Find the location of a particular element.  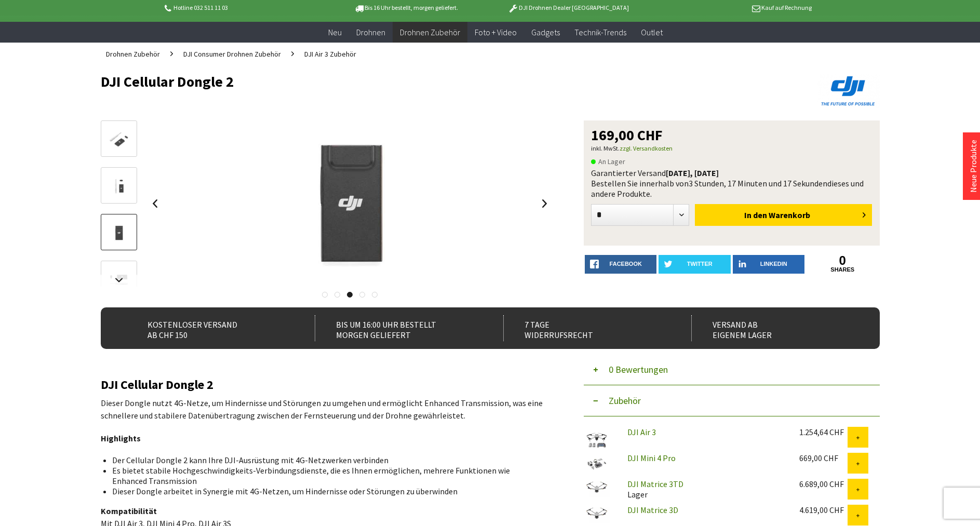

p: Kauf auf Rechnung is located at coordinates (731, 8).